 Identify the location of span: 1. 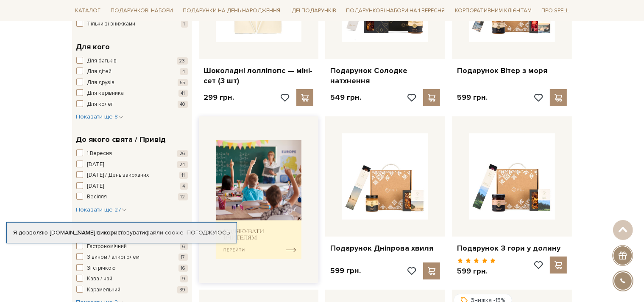
(184, 24).